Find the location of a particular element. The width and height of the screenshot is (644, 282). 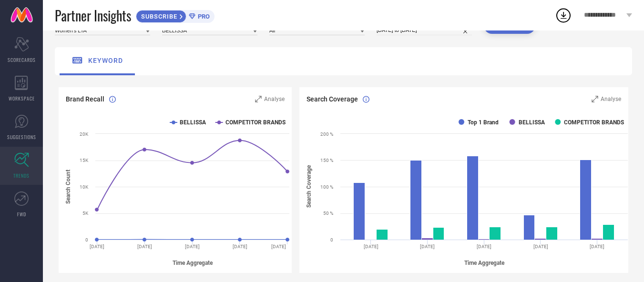

tspan: Search Count is located at coordinates (68, 187).